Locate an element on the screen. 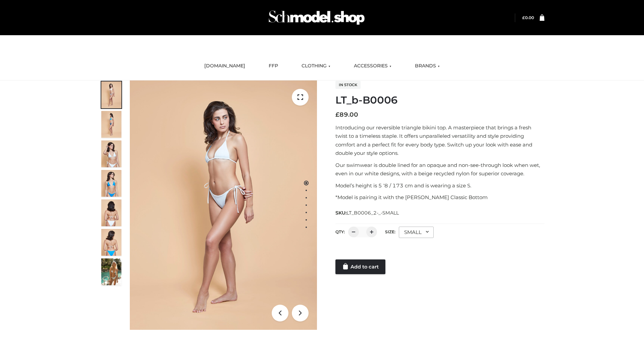 The width and height of the screenshot is (644, 362). h1: LT_b-B0006 is located at coordinates (440, 100).